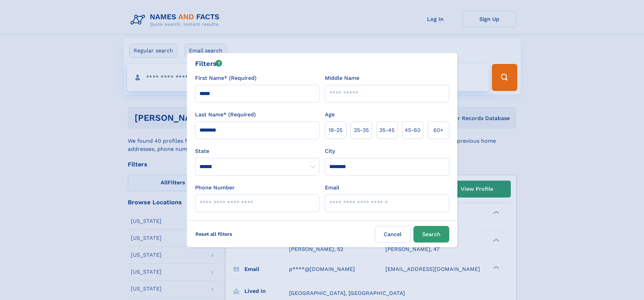 This screenshot has width=644, height=300. What do you see at coordinates (226, 78) in the screenshot?
I see `label: First Name* (Required)` at bounding box center [226, 78].